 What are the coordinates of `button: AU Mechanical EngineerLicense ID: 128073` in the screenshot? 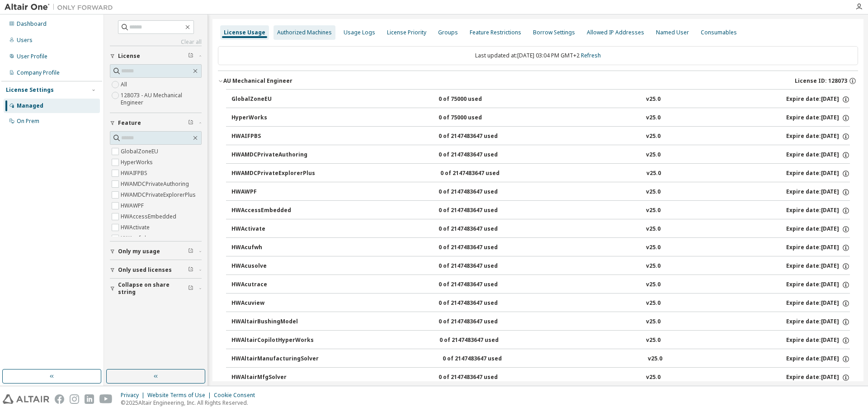 It's located at (538, 81).